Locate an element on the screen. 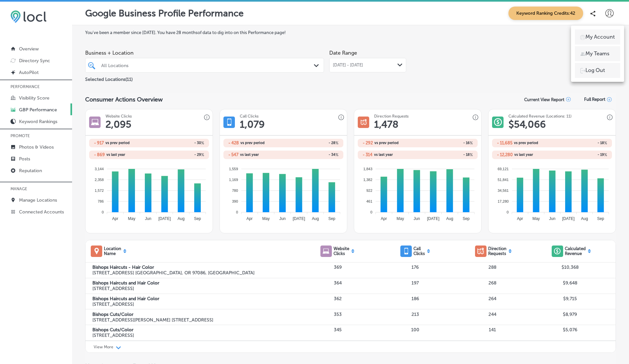  p: GBP Performance is located at coordinates (38, 110).